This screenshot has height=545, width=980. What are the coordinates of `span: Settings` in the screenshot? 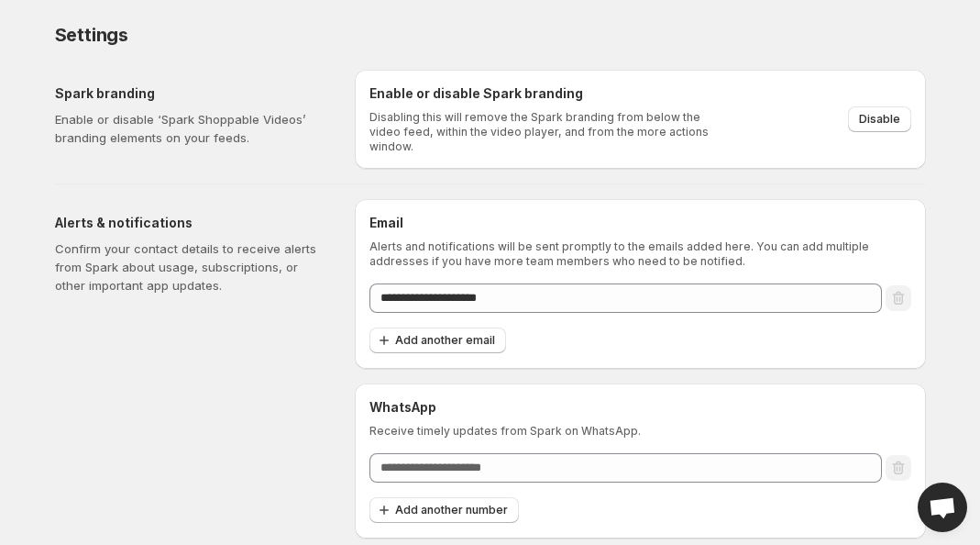 It's located at (92, 35).